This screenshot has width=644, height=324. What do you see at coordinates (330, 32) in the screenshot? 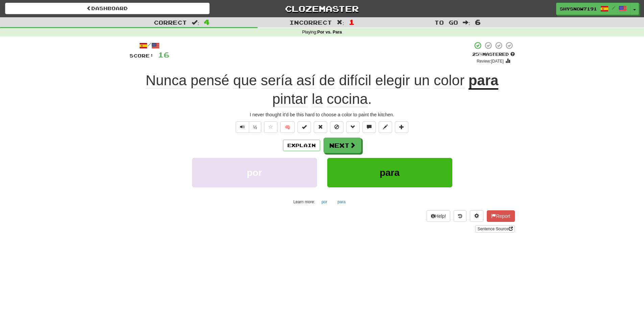
I see `strong: Por vs. Para` at bounding box center [330, 32].